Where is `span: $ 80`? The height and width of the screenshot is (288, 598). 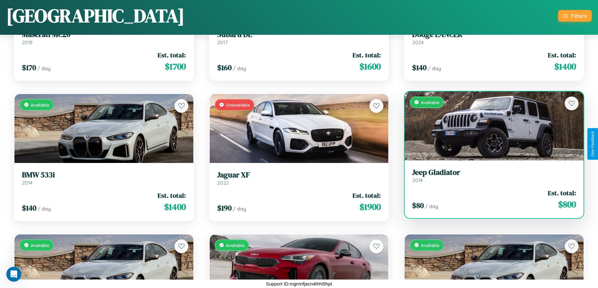
span: $ 80 is located at coordinates (418, 205).